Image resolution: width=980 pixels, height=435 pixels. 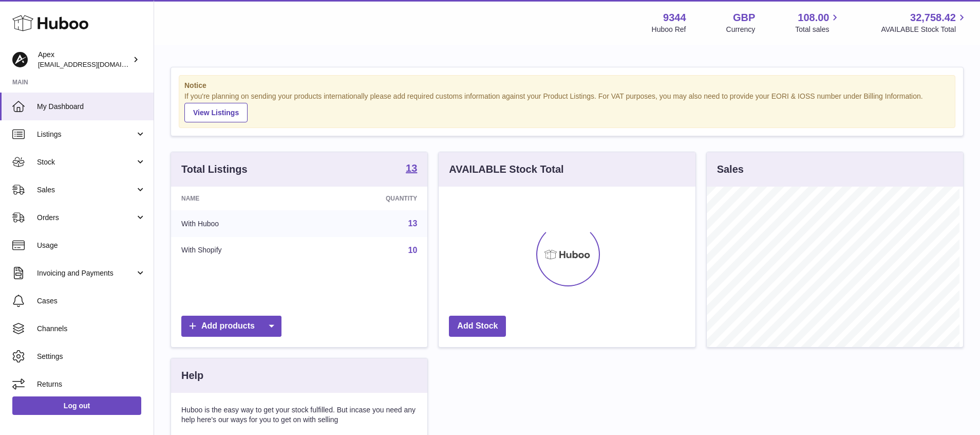 What do you see at coordinates (567, 107) in the screenshot?
I see `div: If you're planning on sending your products internationally please add required customs informati...` at bounding box center [567, 107].